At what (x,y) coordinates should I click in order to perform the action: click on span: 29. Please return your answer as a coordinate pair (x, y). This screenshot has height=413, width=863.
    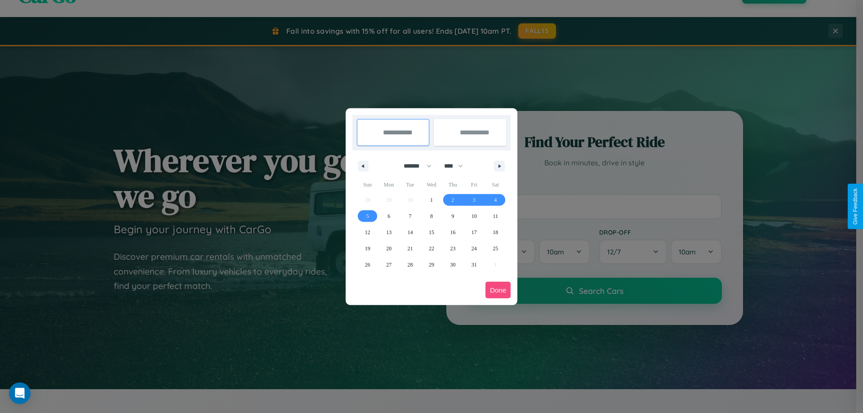
    Looking at the image, I should click on (431, 265).